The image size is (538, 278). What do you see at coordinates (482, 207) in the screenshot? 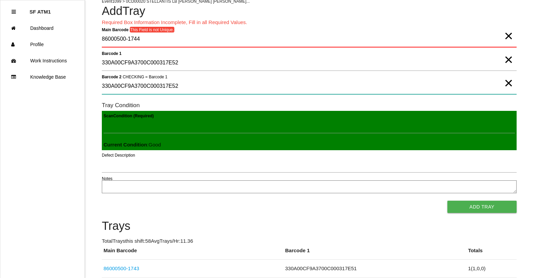
I see `button: Add Tray` at bounding box center [482, 207].